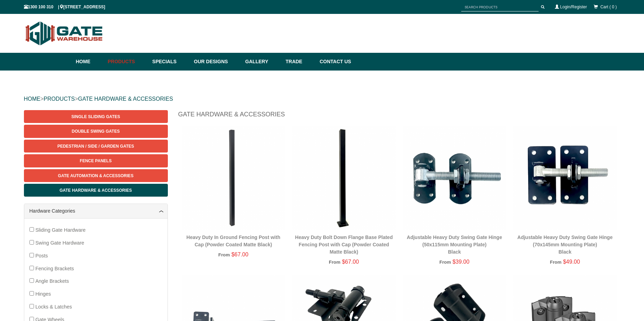 This screenshot has width=644, height=321. What do you see at coordinates (234, 178) in the screenshot?
I see `img: Heavy Duty In Ground Fencing Post with Cap (Powder Coated Matte Black) - Gate Warehouse` at bounding box center [234, 178].